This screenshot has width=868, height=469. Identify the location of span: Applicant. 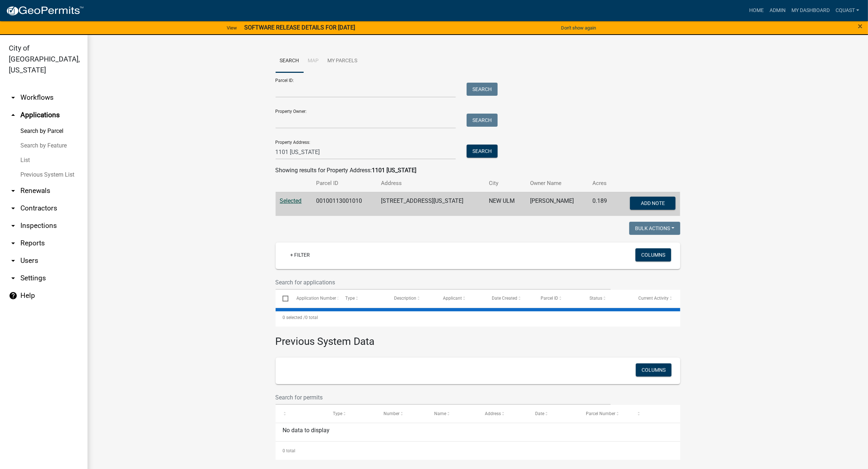
(452, 298).